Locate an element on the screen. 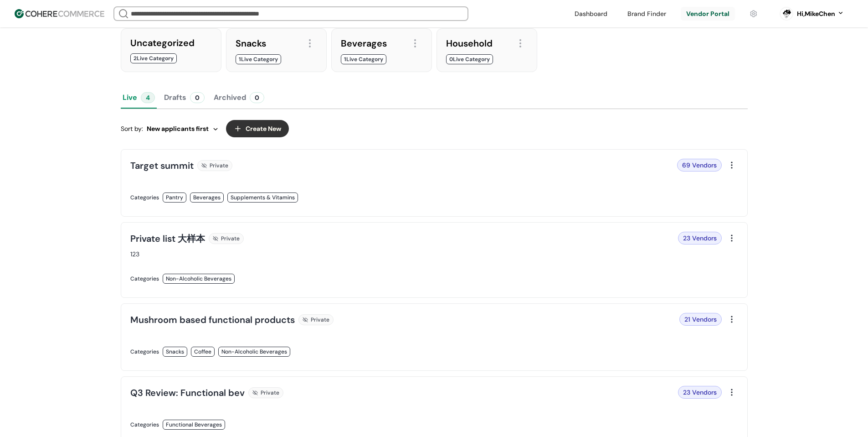 The image size is (868, 437). button: Hi,MikeChen is located at coordinates (820, 14).